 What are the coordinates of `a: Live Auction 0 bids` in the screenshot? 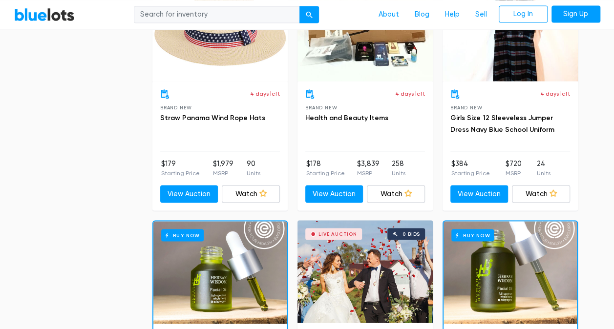 It's located at (365, 271).